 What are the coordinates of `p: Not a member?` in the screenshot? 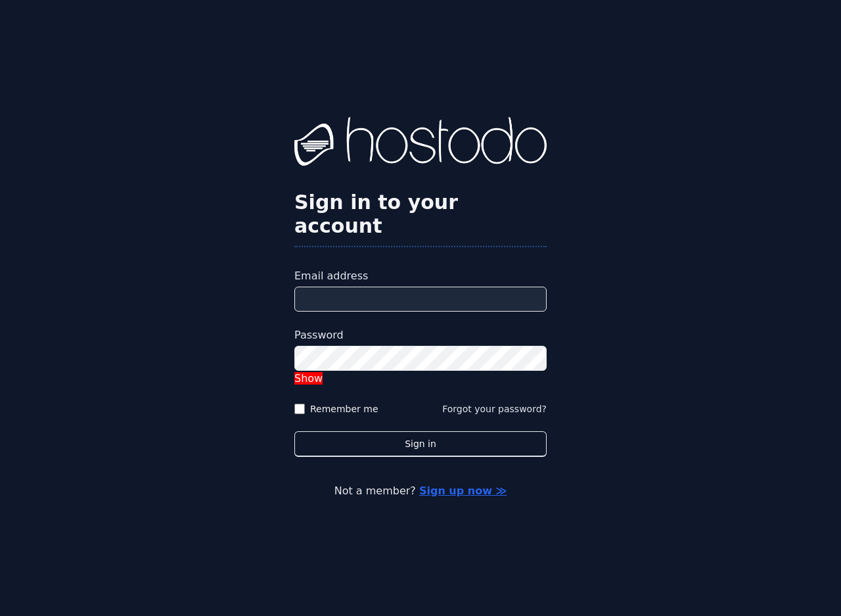 It's located at (420, 491).